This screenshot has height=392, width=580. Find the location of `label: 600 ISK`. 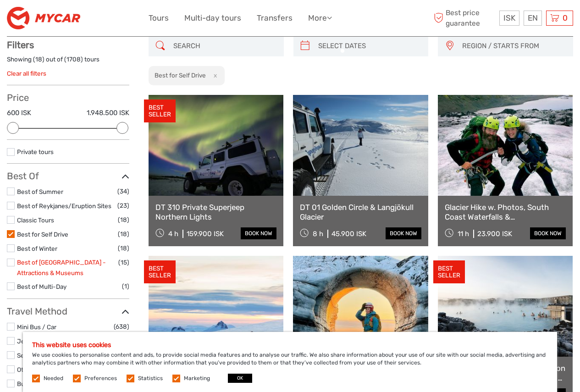

label: 600 ISK is located at coordinates (19, 113).